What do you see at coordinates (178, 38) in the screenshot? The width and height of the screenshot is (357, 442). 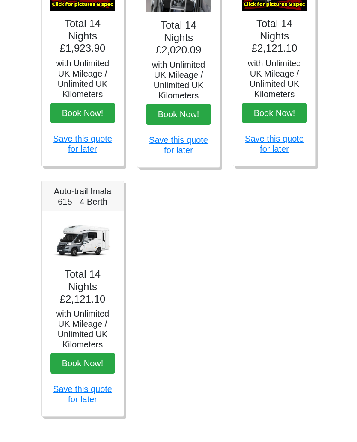 I see `h4: Total 14 Nights £2,020.09` at bounding box center [178, 38].